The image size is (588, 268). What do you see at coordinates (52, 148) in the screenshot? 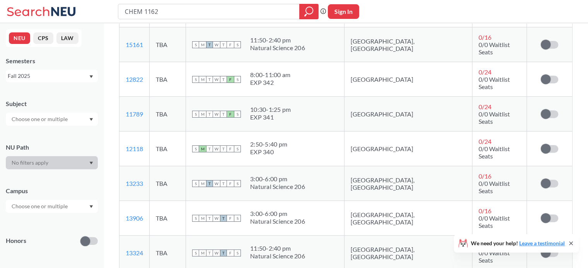
I see `div: NU Path` at bounding box center [52, 148].